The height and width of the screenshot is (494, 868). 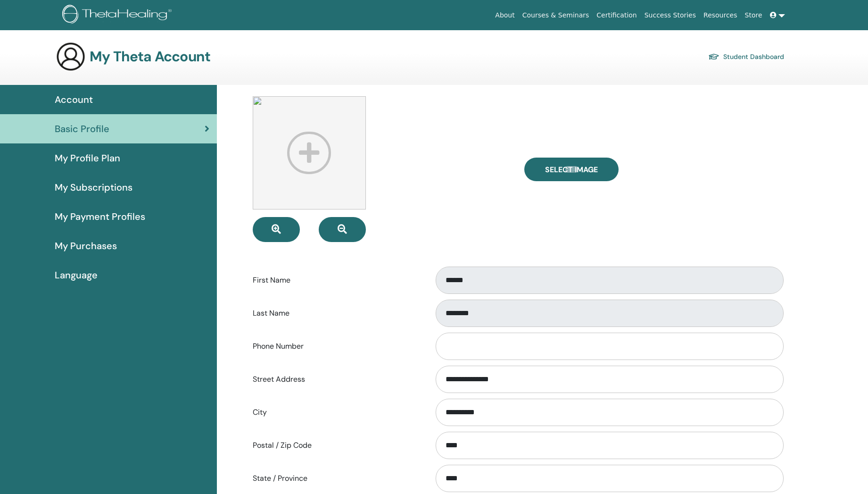 I want to click on span: My Profile Plan, so click(x=87, y=158).